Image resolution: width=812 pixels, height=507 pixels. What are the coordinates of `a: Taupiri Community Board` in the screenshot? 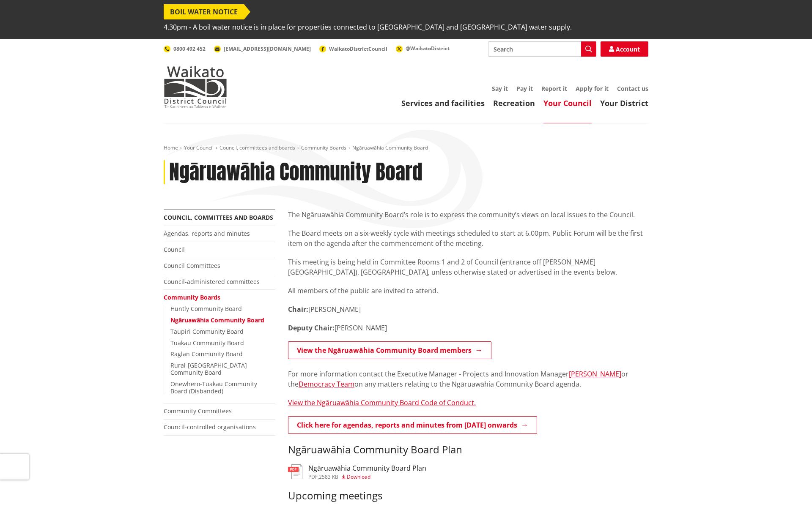 It's located at (207, 331).